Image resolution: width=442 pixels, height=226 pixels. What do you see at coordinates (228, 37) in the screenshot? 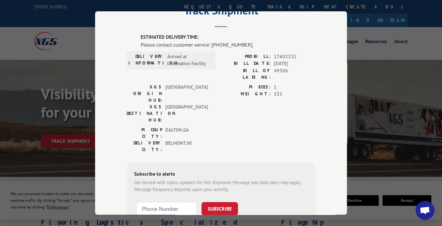
I see `label: ESTIMATED DELIVERY TIME:` at bounding box center [228, 37].